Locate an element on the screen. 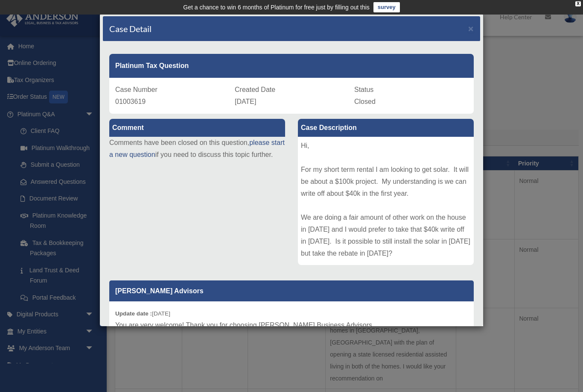  span: Created Date is located at coordinates (255, 89).